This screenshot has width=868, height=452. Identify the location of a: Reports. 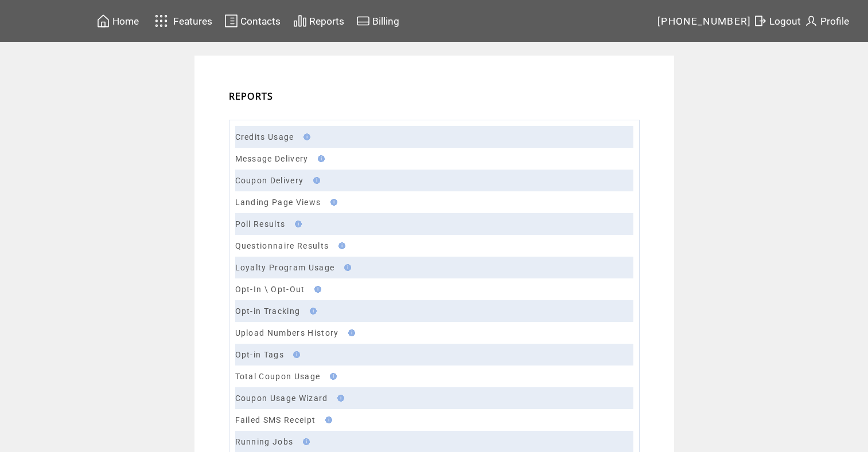
(318, 20).